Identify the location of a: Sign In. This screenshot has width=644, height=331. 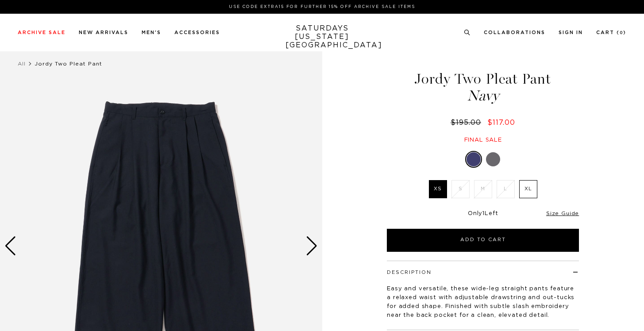
(571, 33).